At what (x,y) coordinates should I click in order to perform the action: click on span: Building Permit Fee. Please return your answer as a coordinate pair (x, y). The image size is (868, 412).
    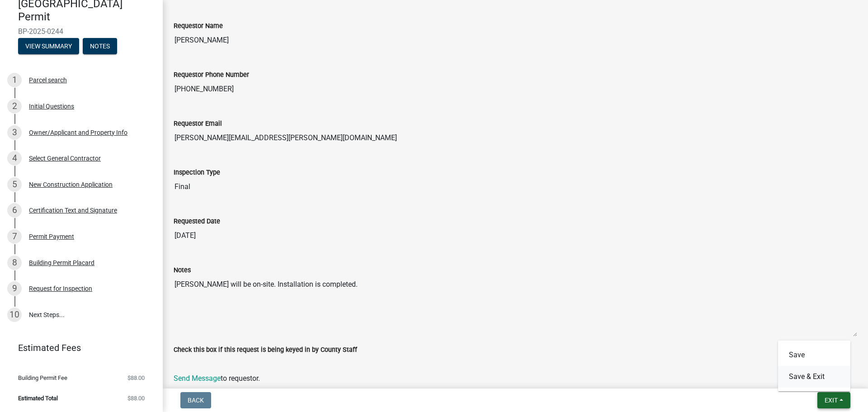
    Looking at the image, I should click on (42, 378).